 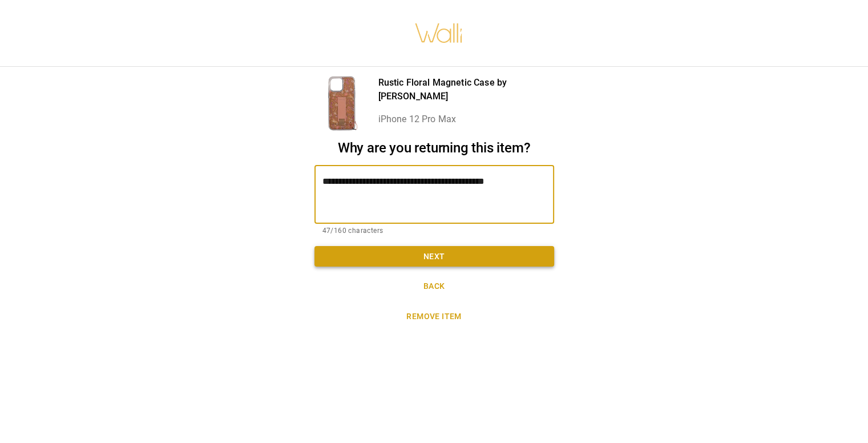 What do you see at coordinates (466, 119) in the screenshot?
I see `p: iPhone 12 Pro Max` at bounding box center [466, 119].